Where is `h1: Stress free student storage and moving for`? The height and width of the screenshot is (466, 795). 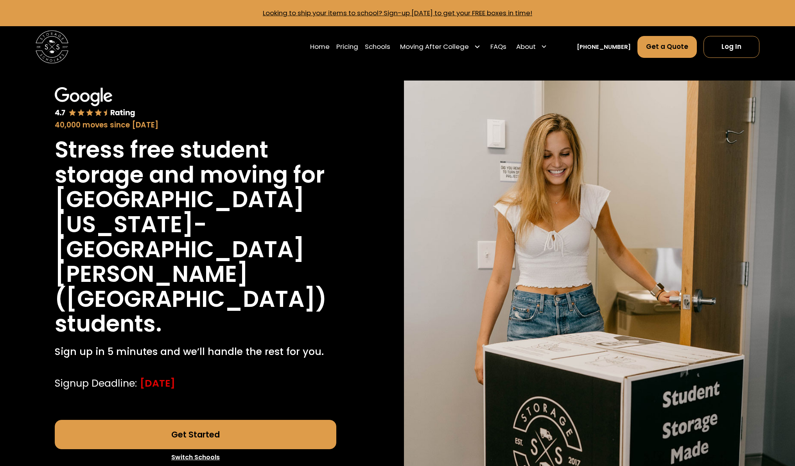 h1: Stress free student storage and moving for is located at coordinates (196, 162).